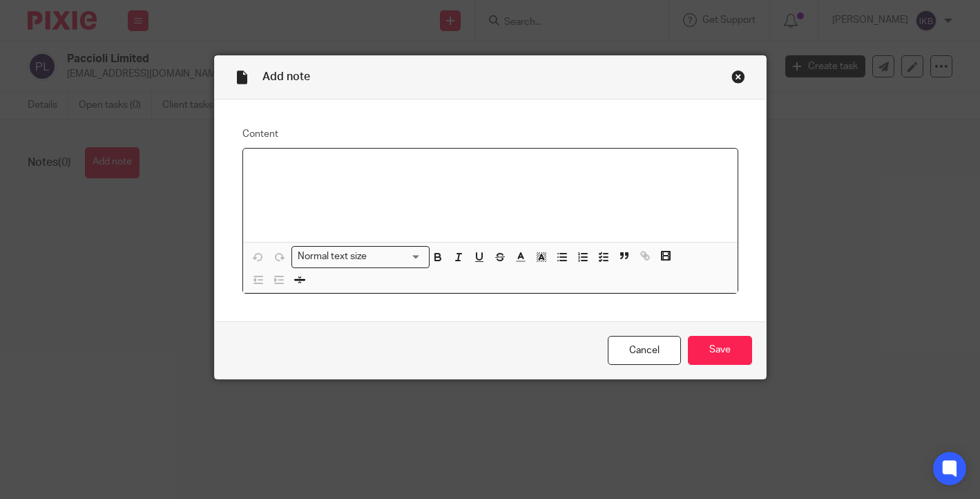  I want to click on input: Save, so click(719, 350).